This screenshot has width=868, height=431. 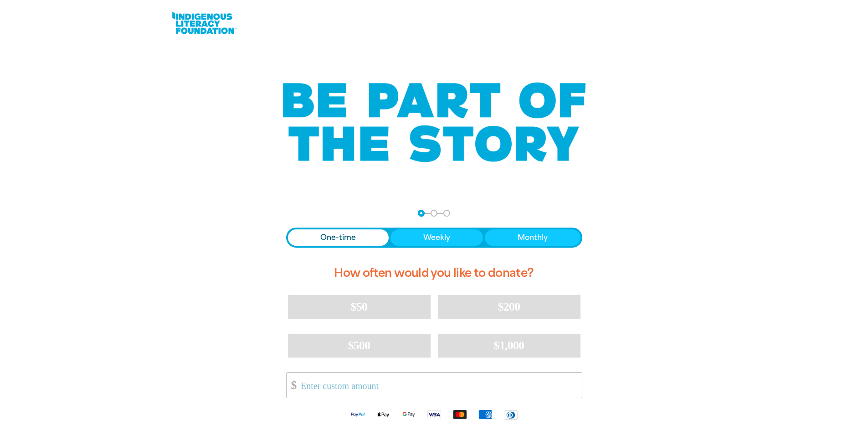 I want to click on button: $1,000, so click(x=509, y=346).